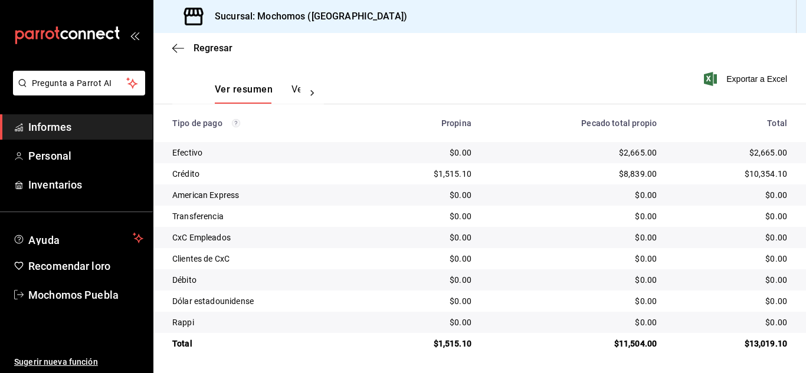 The width and height of the screenshot is (806, 373). Describe the element at coordinates (73, 295) in the screenshot. I see `font: Mochomos Puebla` at that location.